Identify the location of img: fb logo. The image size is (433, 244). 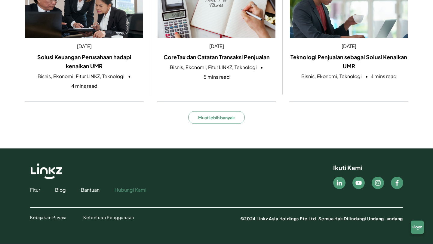
(397, 183).